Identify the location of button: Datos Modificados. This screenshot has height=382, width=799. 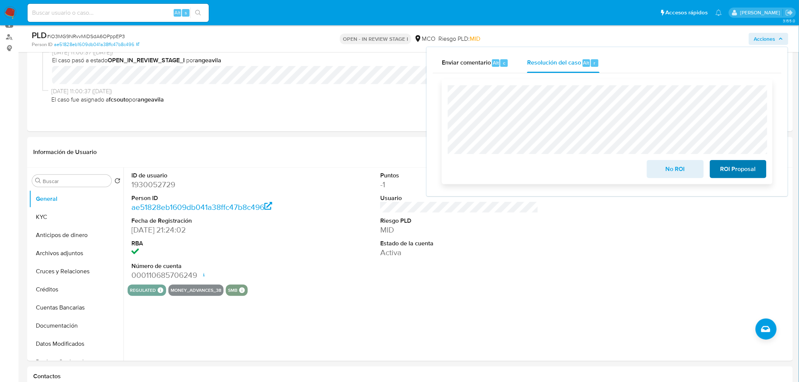
(76, 344).